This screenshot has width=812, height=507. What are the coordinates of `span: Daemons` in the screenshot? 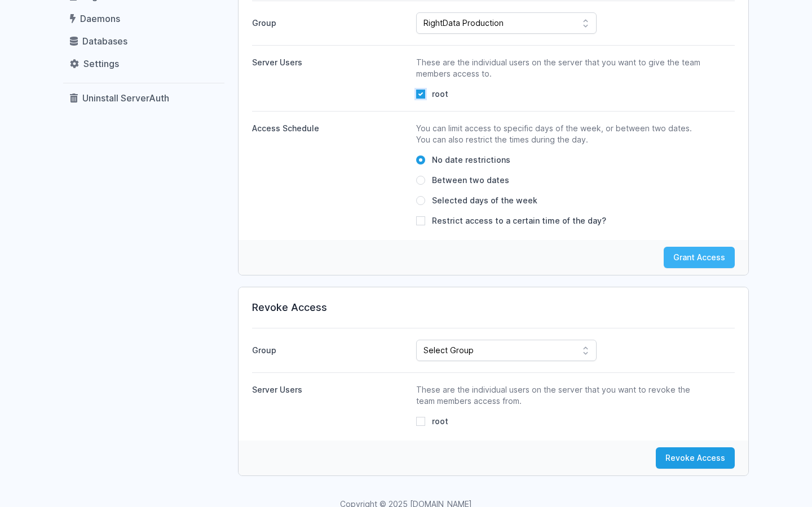 It's located at (100, 19).